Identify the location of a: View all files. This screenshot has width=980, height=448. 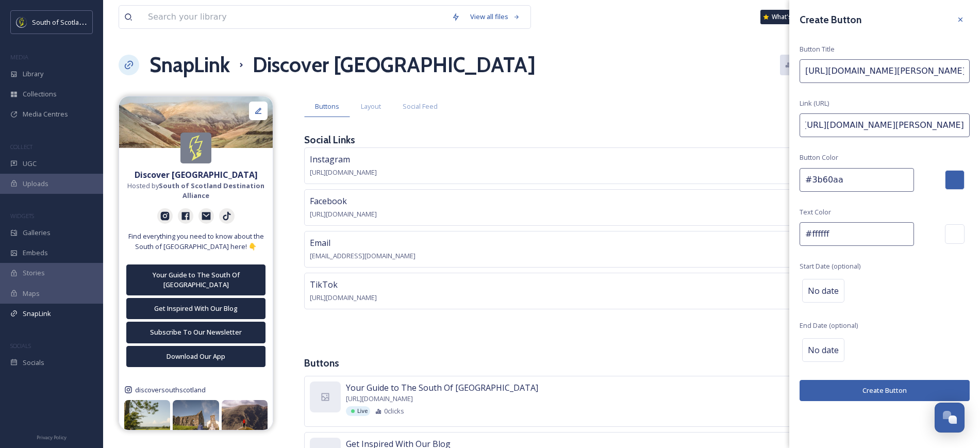
(495, 16).